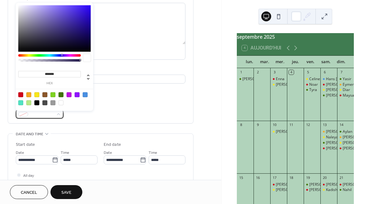  What do you see at coordinates (329, 190) in the screenshot?
I see `div: Kadisha` at bounding box center [329, 190].